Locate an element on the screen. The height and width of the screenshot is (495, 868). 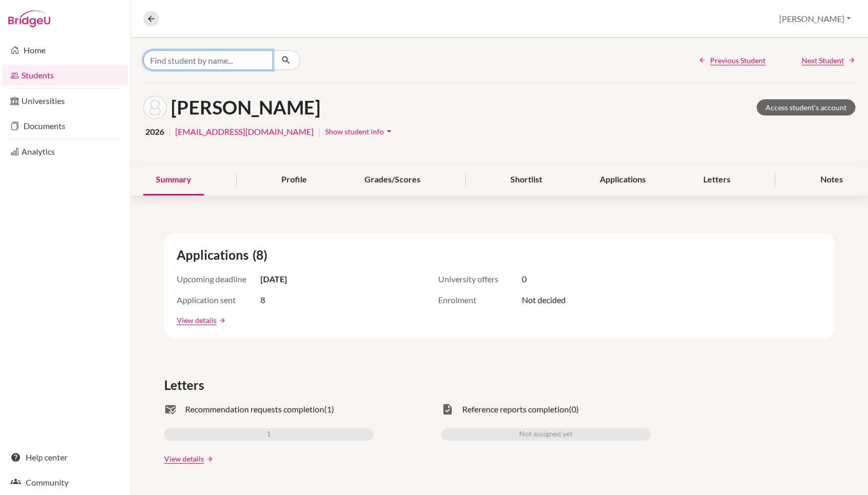
div: Profile is located at coordinates (294, 180).